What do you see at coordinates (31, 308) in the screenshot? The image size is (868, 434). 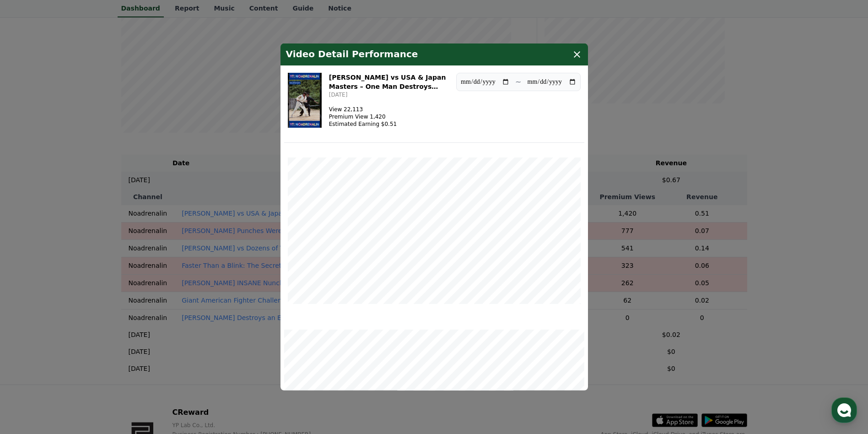 I see `span: Home` at bounding box center [31, 308].